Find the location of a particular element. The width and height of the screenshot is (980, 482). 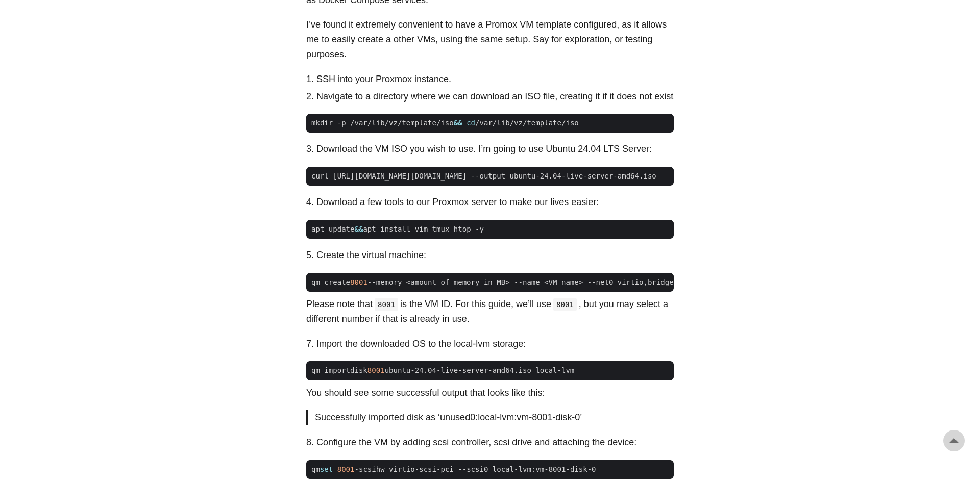

span: qm -scsihw virtio-scsi-pci --scsi0 local-lvm:vm-8001-disk-0 is located at coordinates (454, 470).